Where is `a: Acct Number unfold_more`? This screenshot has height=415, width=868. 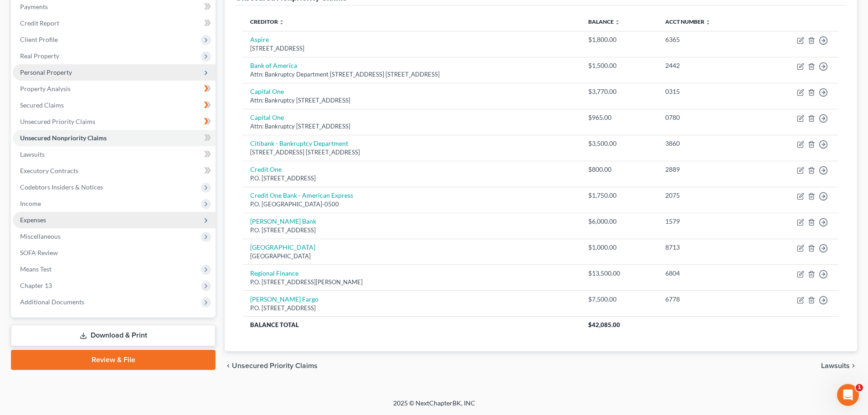
a: Acct Number unfold_more is located at coordinates (688, 22).